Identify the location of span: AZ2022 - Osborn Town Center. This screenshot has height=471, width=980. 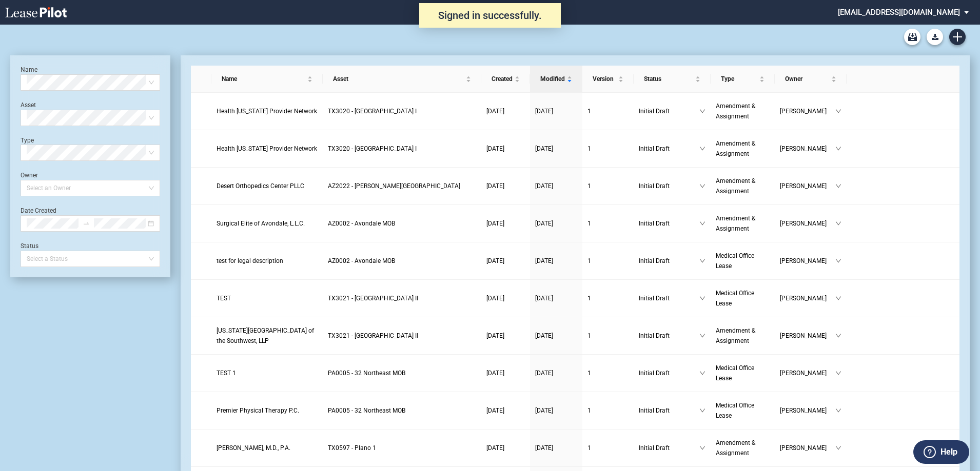
(394, 186).